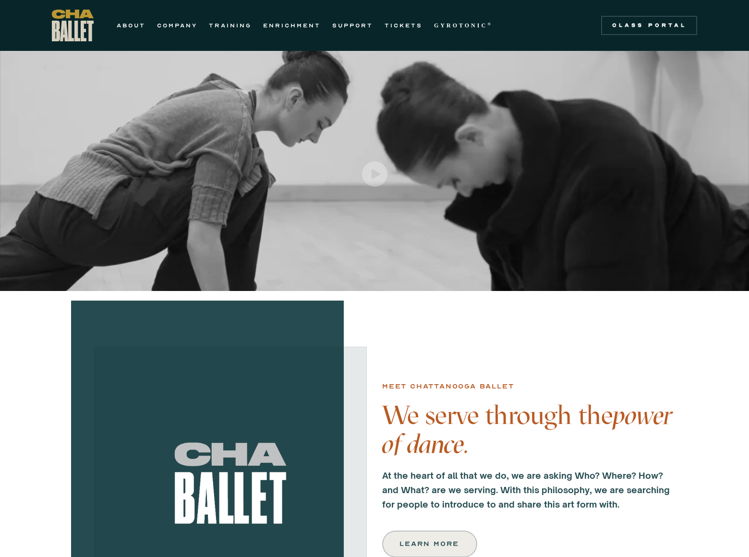 The image size is (749, 557). Describe the element at coordinates (530, 430) in the screenshot. I see `h4: We serve through the` at that location.